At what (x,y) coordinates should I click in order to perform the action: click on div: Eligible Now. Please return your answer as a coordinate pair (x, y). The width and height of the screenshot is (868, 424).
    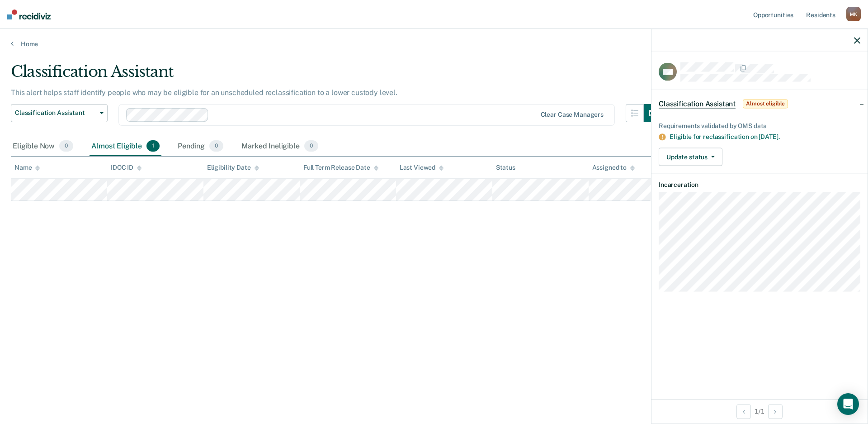
    Looking at the image, I should click on (43, 147).